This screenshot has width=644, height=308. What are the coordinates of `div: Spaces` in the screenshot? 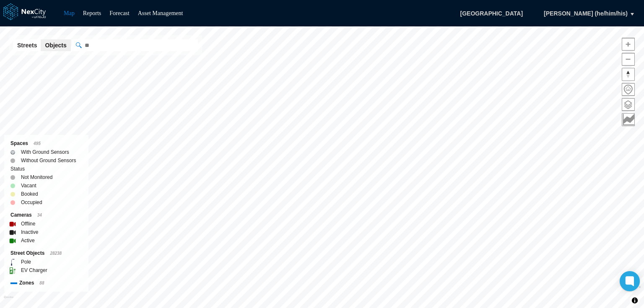 It's located at (46, 144).